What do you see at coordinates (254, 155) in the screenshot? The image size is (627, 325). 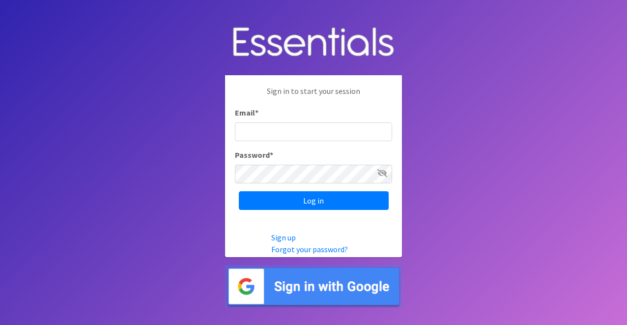 I see `label: Password` at bounding box center [254, 155].